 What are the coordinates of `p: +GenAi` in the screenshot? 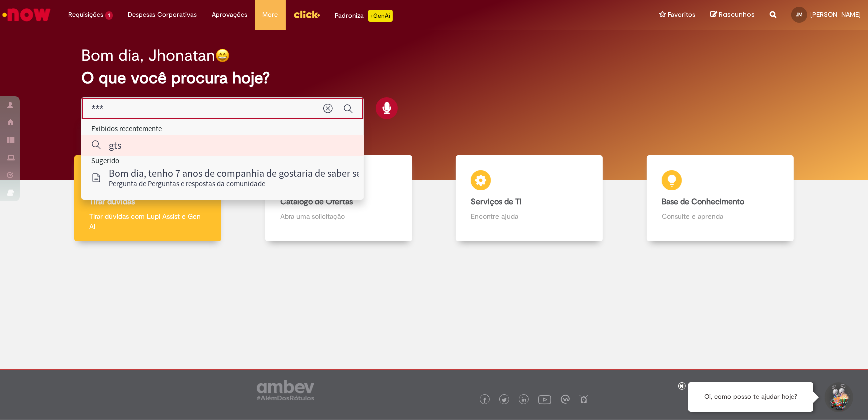 It's located at (380, 16).